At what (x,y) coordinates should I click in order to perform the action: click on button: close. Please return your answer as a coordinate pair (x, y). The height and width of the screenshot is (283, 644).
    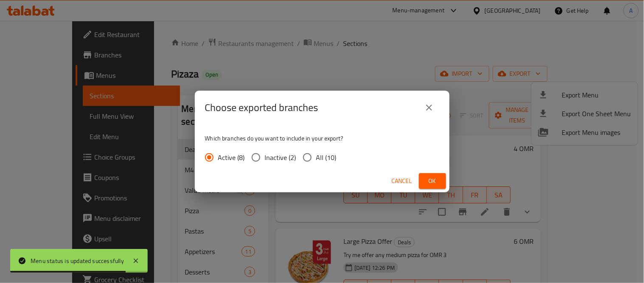
    Looking at the image, I should click on (430, 107).